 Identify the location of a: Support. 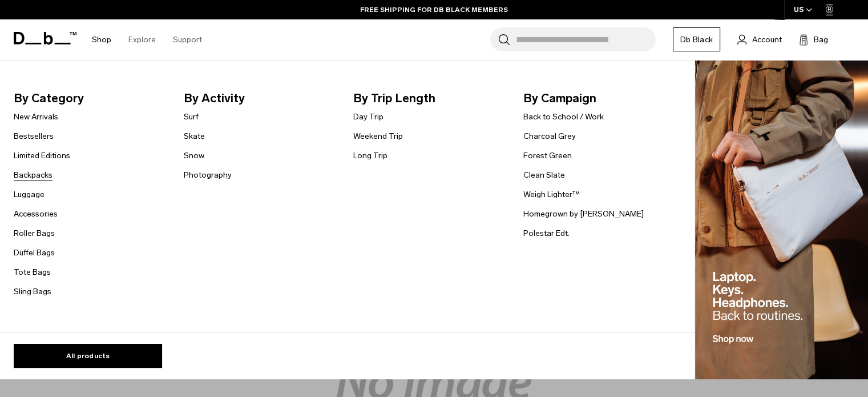
(187, 39).